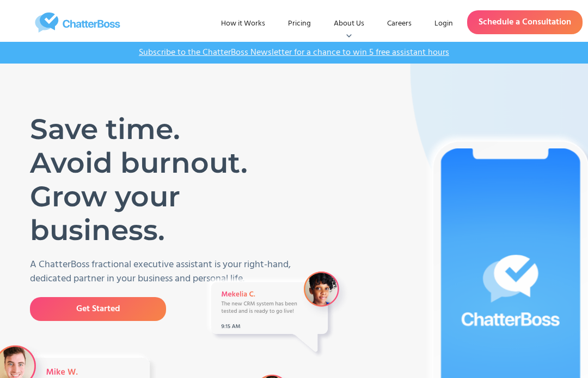 The height and width of the screenshot is (378, 588). What do you see at coordinates (243, 24) in the screenshot?
I see `a: How it Works` at bounding box center [243, 24].